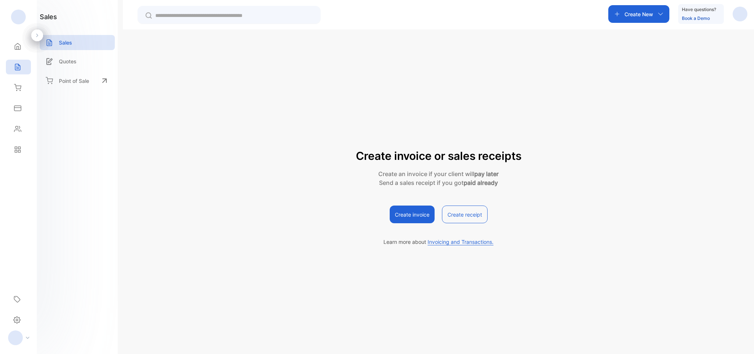  I want to click on button: Create invoice, so click(412, 214).